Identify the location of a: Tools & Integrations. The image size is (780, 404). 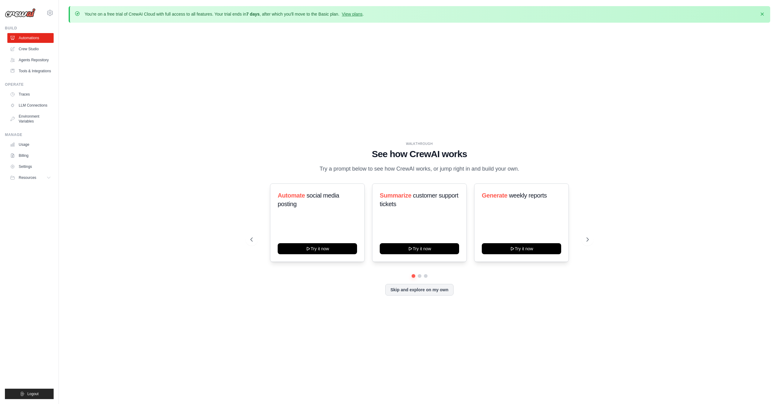
(30, 71).